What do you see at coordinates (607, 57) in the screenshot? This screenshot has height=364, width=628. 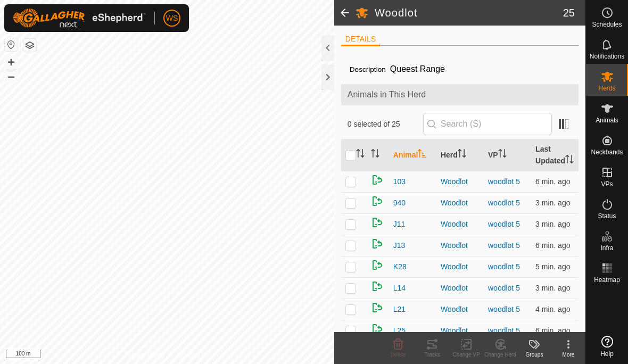 I see `span: Notifications` at bounding box center [607, 57].